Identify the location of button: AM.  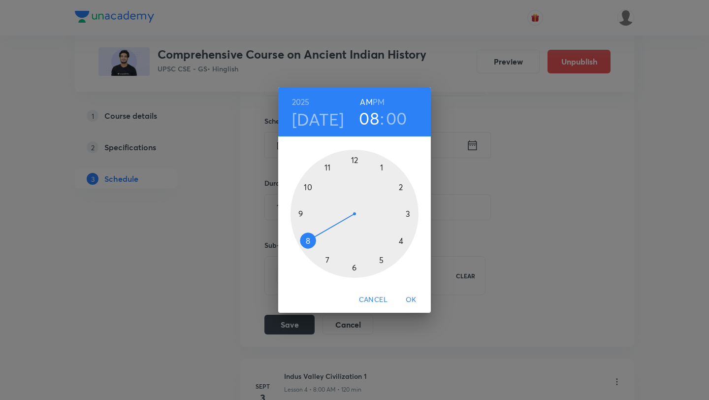
(366, 102).